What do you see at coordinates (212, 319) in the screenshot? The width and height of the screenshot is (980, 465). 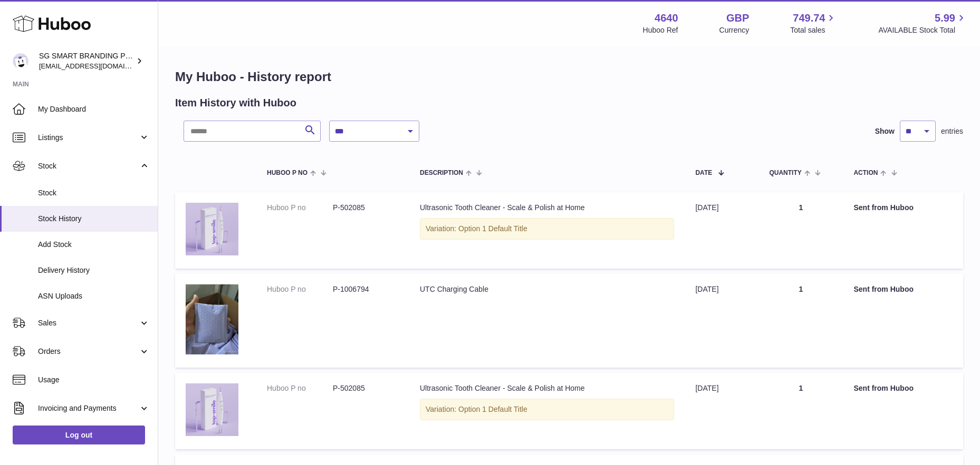 I see `img: 1724245854.jpg` at bounding box center [212, 319].